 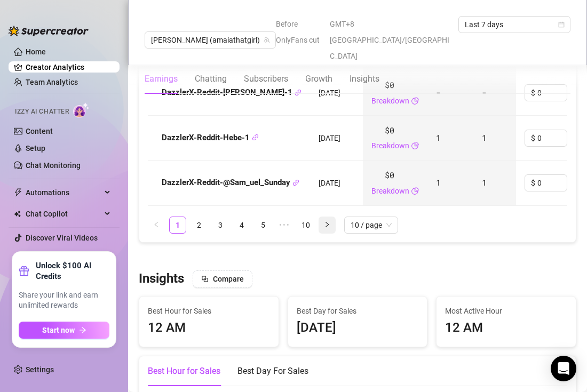 What do you see at coordinates (371, 225) in the screenshot?
I see `span: 10 / page` at bounding box center [371, 225].